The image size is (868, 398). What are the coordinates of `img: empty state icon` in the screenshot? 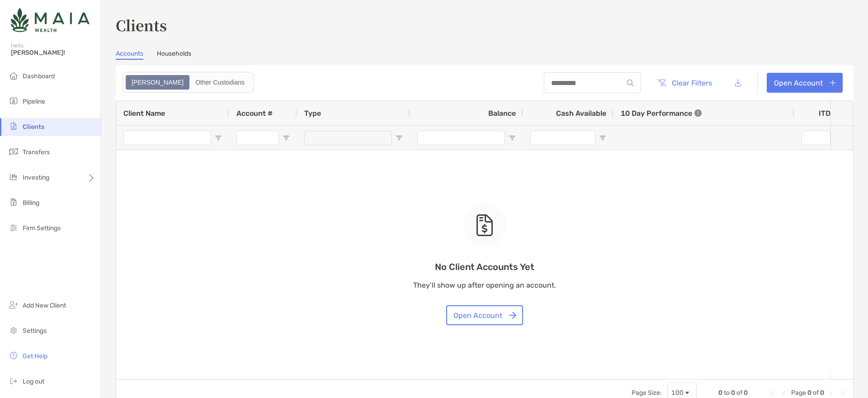 It's located at (485, 225).